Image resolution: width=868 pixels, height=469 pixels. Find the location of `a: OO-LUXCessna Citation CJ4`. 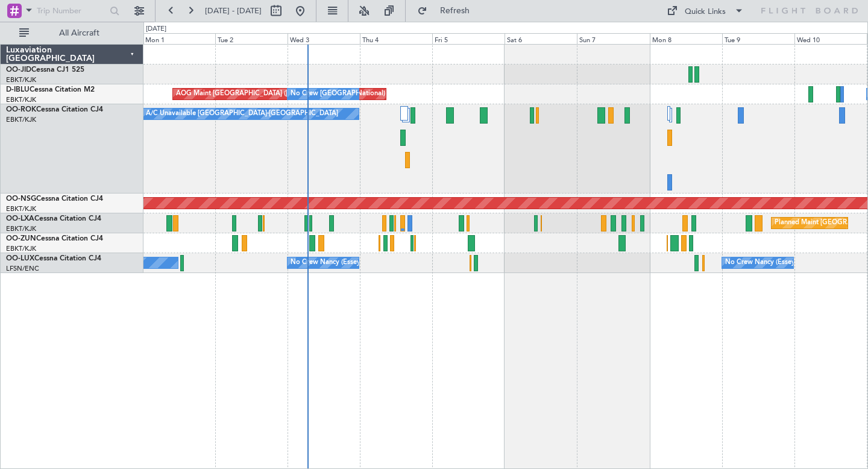

a: OO-LUXCessna Citation CJ4 is located at coordinates (54, 258).